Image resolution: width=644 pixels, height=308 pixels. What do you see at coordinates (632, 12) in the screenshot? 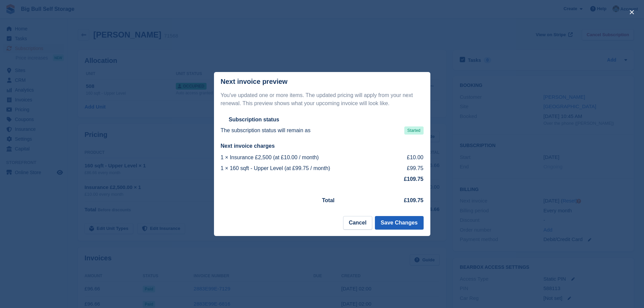
I see `button: close` at bounding box center [632, 12].